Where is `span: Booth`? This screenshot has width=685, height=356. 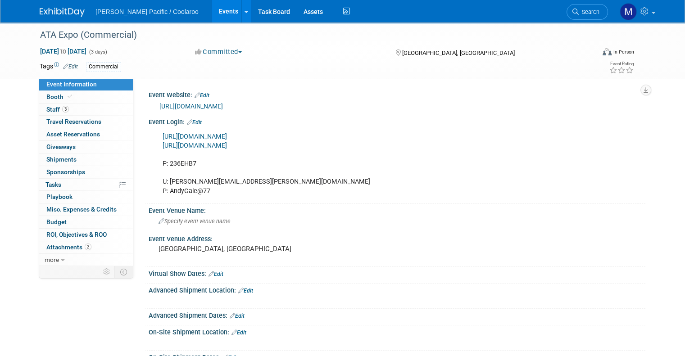
span: Booth is located at coordinates (60, 97).